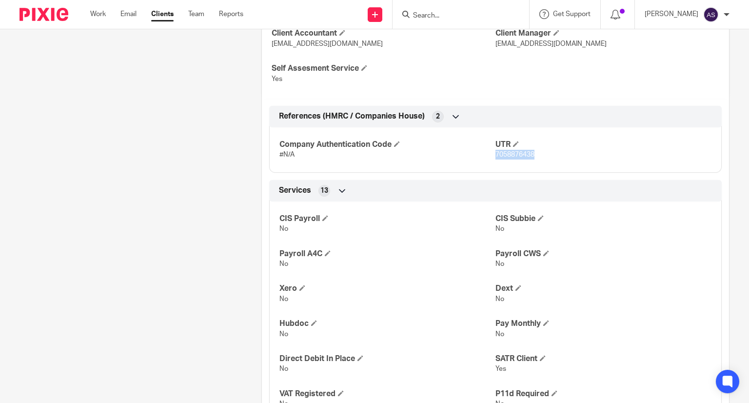 The width and height of the screenshot is (749, 403). Describe the element at coordinates (711, 15) in the screenshot. I see `img: svg%3E` at that location.